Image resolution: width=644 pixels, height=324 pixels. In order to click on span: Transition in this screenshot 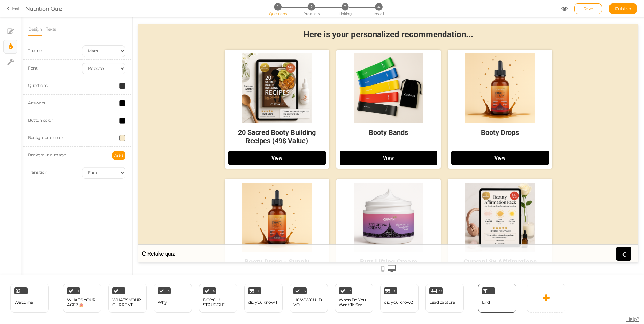, I will do `click(37, 172)`.